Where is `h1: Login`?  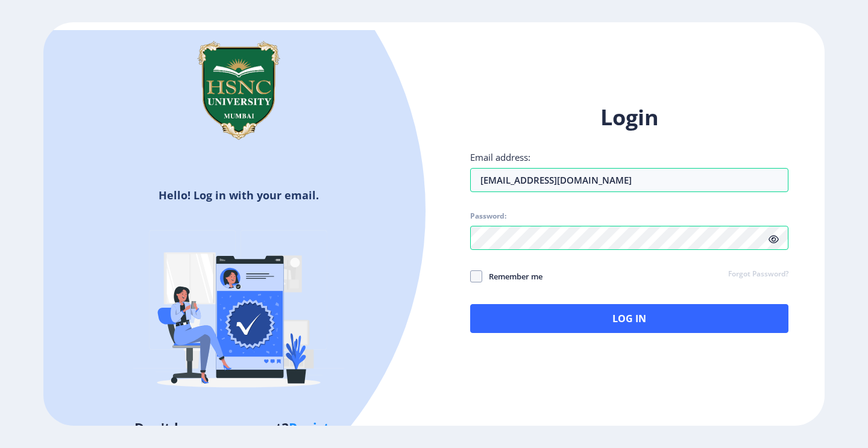
h1: Login is located at coordinates (629, 117).